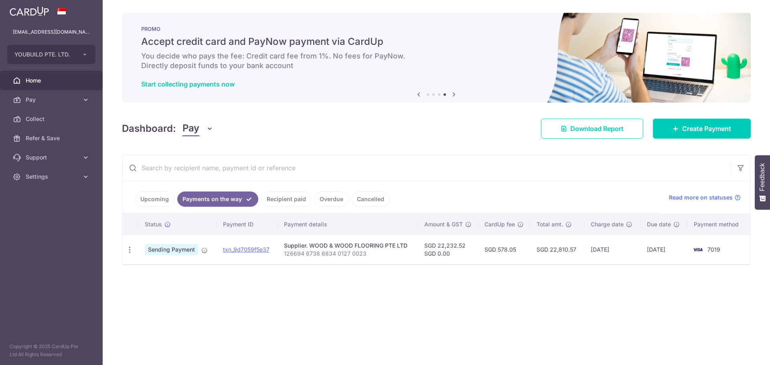  What do you see at coordinates (171, 250) in the screenshot?
I see `span: Sending Payment` at bounding box center [171, 250].